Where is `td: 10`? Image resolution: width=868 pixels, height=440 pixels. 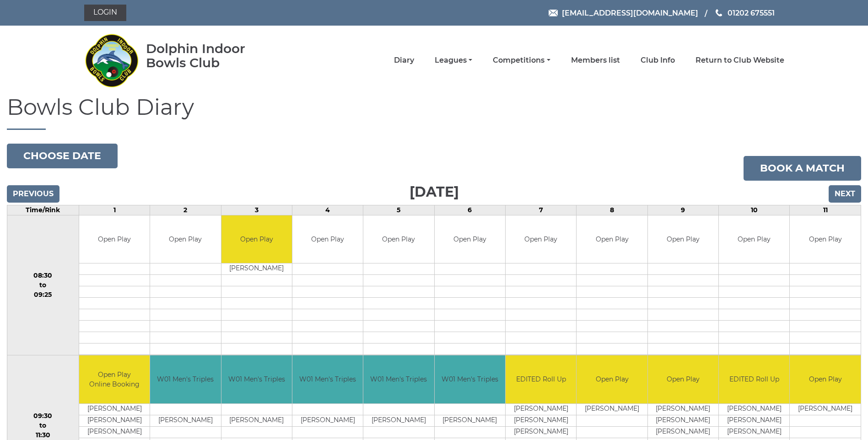
td: 10 is located at coordinates (755, 210).